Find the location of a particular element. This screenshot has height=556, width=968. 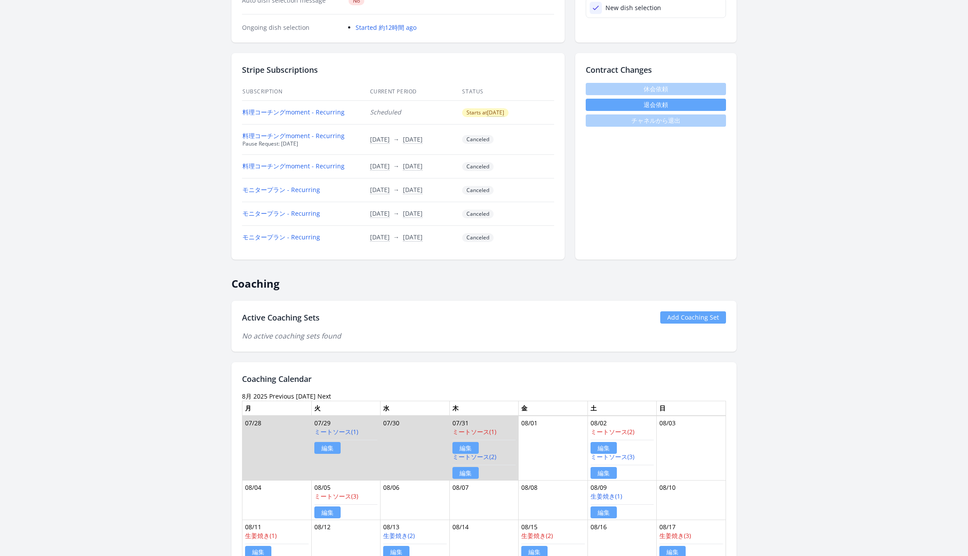

h2: Contract Changes is located at coordinates (656, 70).